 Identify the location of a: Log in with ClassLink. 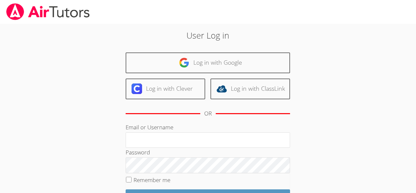
(250, 89).